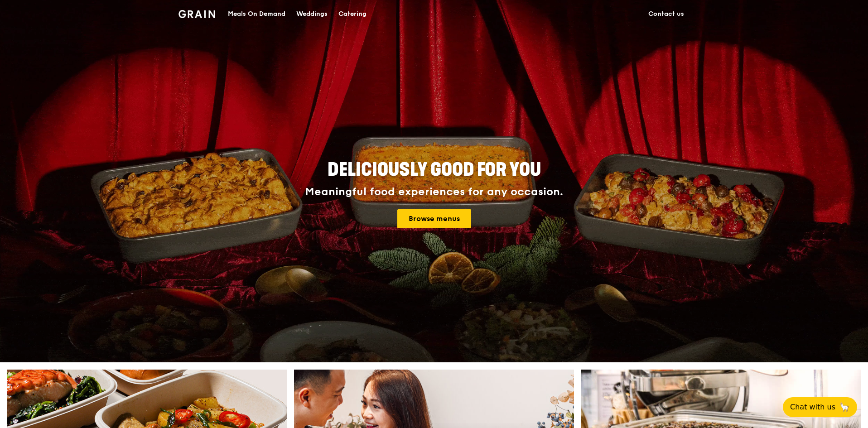 This screenshot has height=428, width=868. I want to click on span: Deliciously good for you, so click(434, 170).